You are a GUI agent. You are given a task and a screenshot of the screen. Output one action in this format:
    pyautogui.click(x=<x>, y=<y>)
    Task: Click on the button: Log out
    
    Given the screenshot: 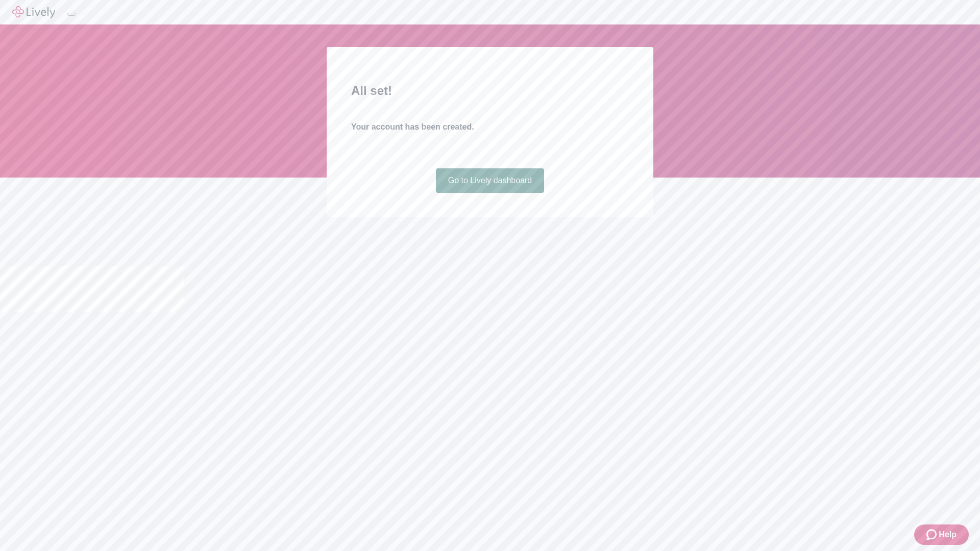 What is the action you would take?
    pyautogui.click(x=71, y=14)
    